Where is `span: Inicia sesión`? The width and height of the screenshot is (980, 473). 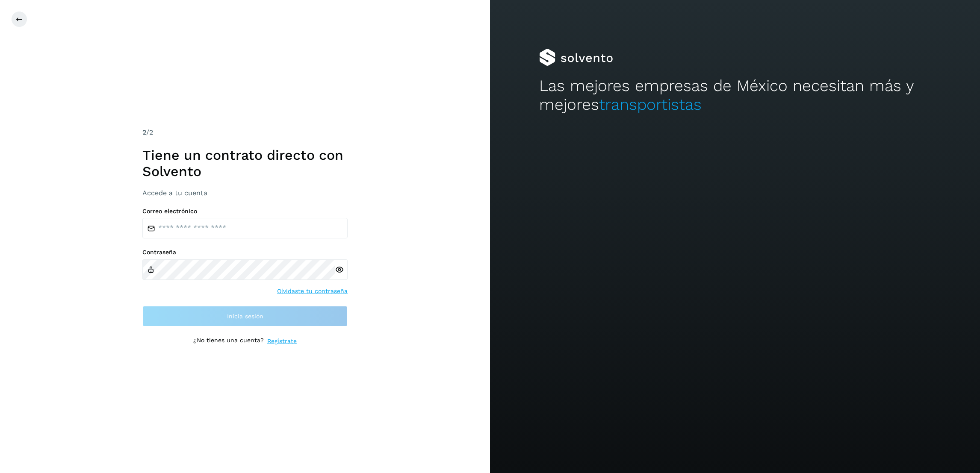 span: Inicia sesión is located at coordinates (245, 317).